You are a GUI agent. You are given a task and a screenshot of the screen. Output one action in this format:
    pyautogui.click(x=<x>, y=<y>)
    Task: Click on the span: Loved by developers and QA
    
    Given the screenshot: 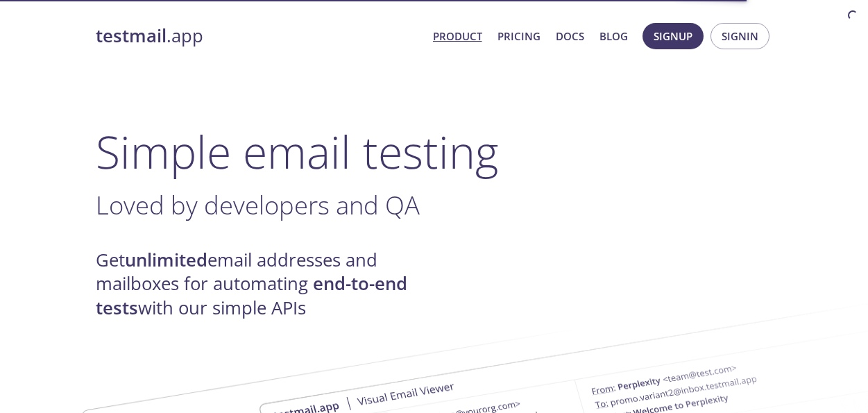 What is the action you would take?
    pyautogui.click(x=257, y=205)
    